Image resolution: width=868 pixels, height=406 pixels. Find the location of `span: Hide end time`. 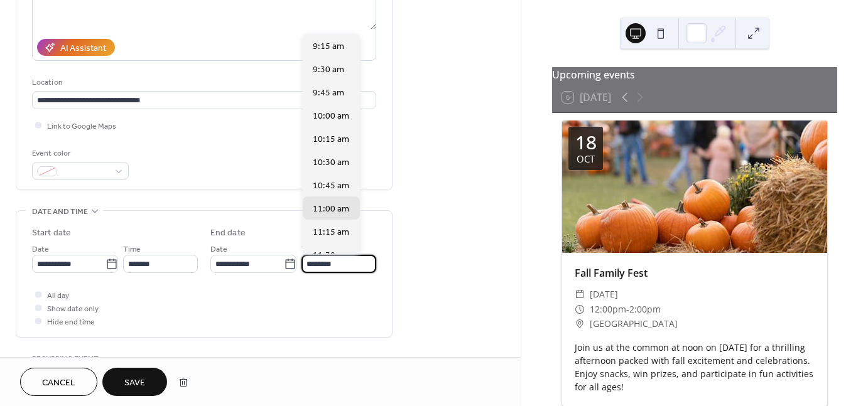

span: Hide end time is located at coordinates (71, 322).